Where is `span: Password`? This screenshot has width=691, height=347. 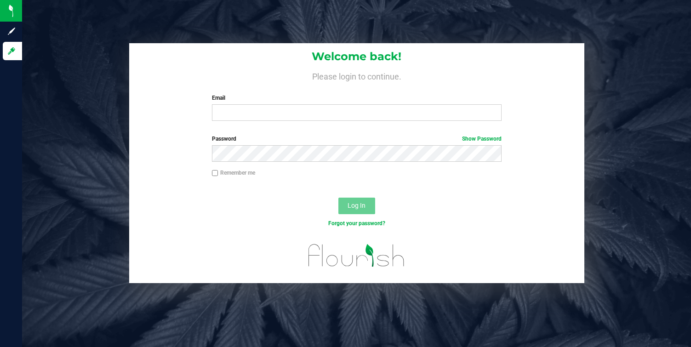
span: Password is located at coordinates (224, 139).